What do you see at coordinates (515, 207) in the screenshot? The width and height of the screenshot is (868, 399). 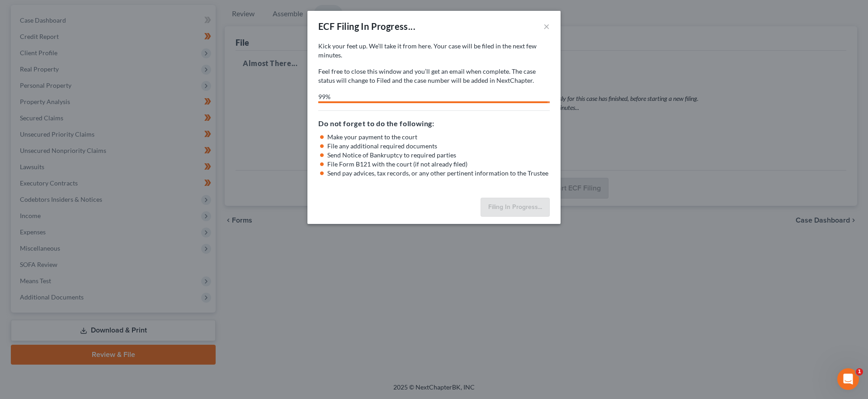 I see `button: Filing In Progress...` at bounding box center [515, 207].